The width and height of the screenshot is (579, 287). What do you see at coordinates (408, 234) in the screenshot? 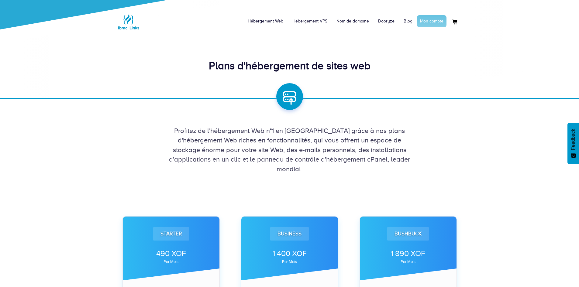
I see `div: Bushbuck` at bounding box center [408, 234].